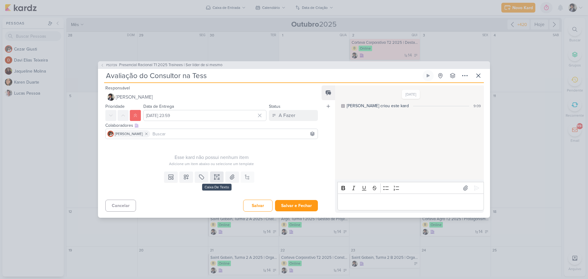 The height and width of the screenshot is (279, 588). Describe the element at coordinates (115, 106) in the screenshot. I see `label: Prioridade` at that location.